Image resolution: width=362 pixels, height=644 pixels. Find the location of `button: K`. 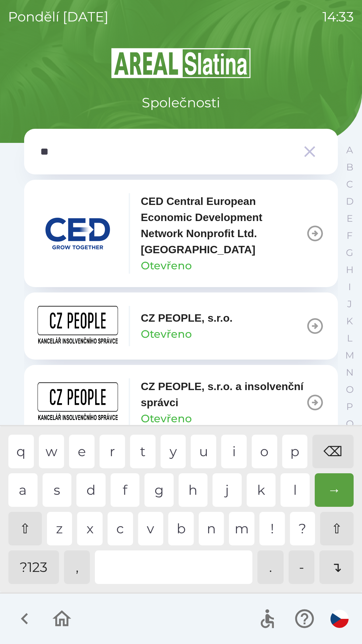

button: K is located at coordinates (349, 321).